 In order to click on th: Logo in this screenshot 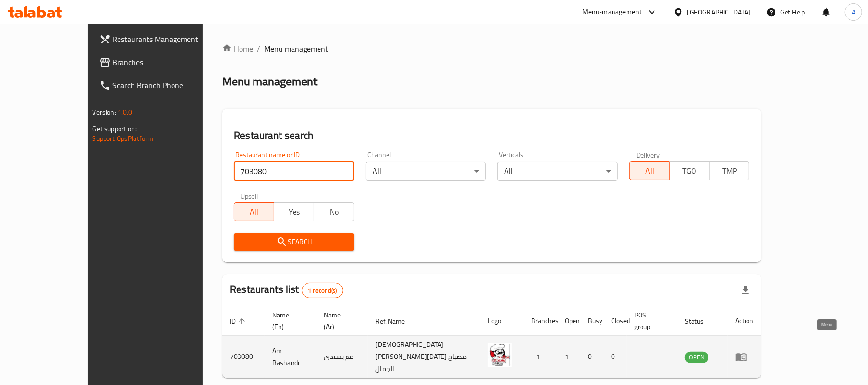, I will do `click(502, 321)`.